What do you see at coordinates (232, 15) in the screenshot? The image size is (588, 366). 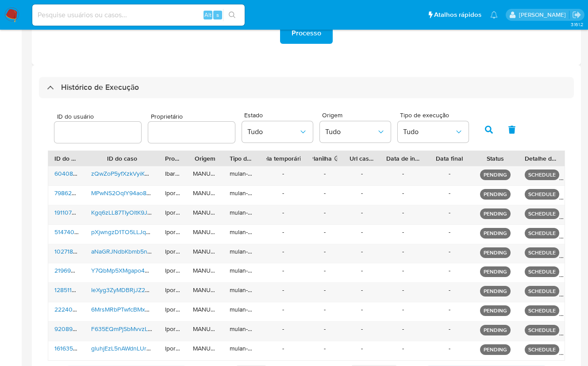 I see `button: search-icon` at bounding box center [232, 15].